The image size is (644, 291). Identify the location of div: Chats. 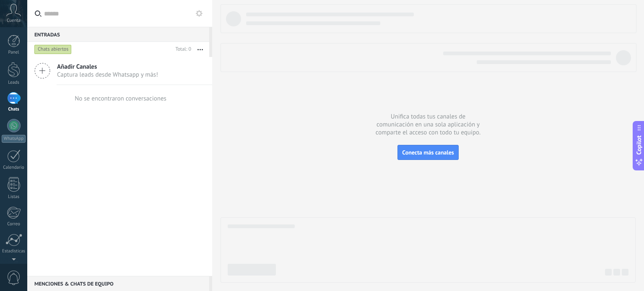
(14, 109).